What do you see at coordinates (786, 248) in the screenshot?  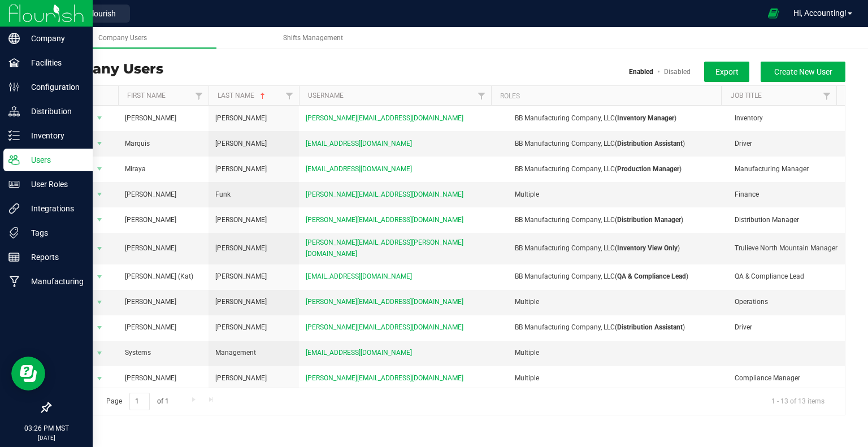 I see `span: Trulieve North Mountain Manager` at bounding box center [786, 248].